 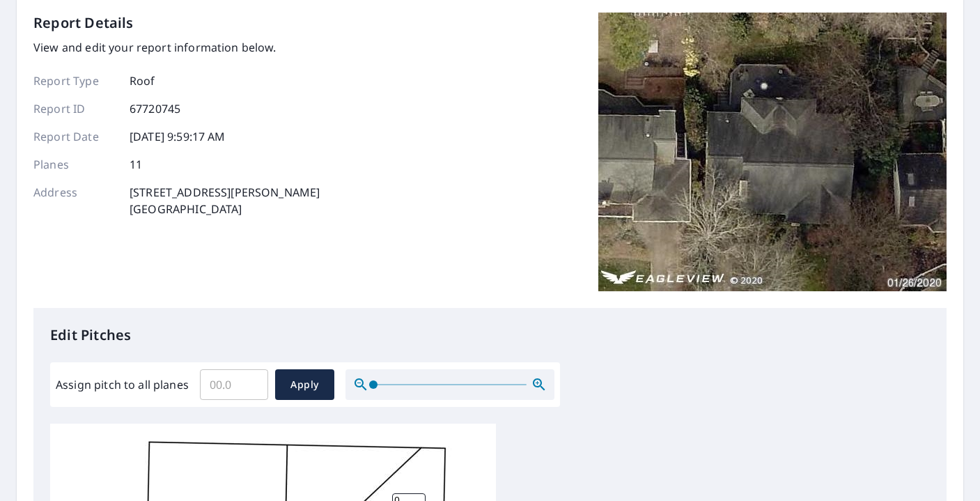 I want to click on p: Planes, so click(x=75, y=164).